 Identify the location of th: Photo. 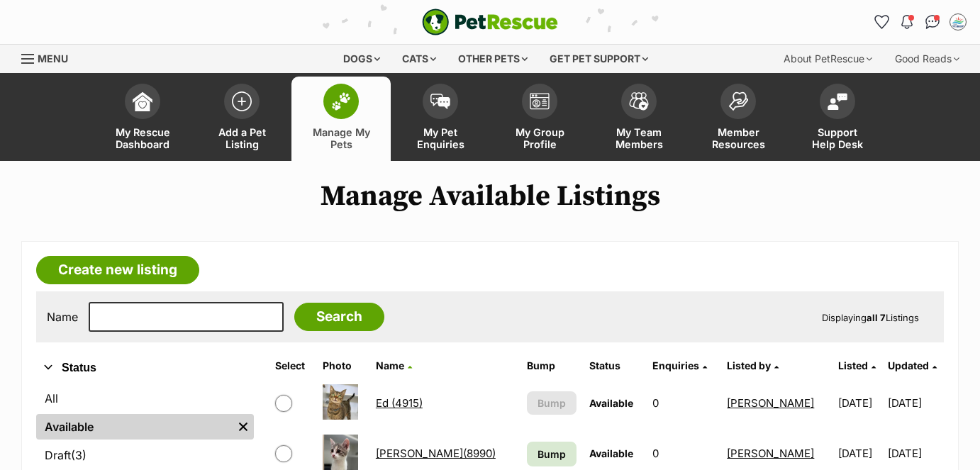
(342, 366).